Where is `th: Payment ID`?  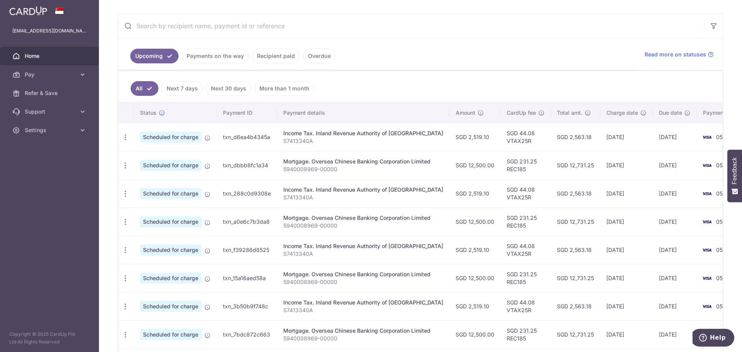 th: Payment ID is located at coordinates (247, 113).